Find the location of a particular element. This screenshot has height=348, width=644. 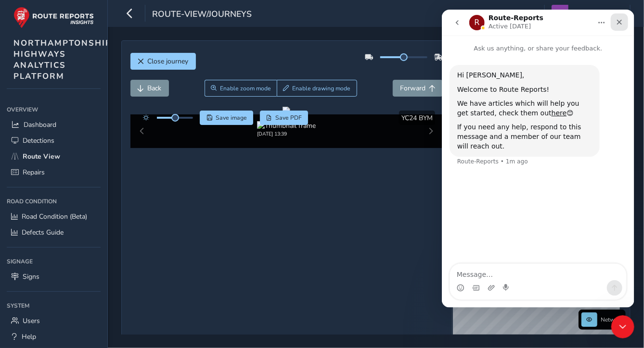

textarea: Message… is located at coordinates (96, 263).